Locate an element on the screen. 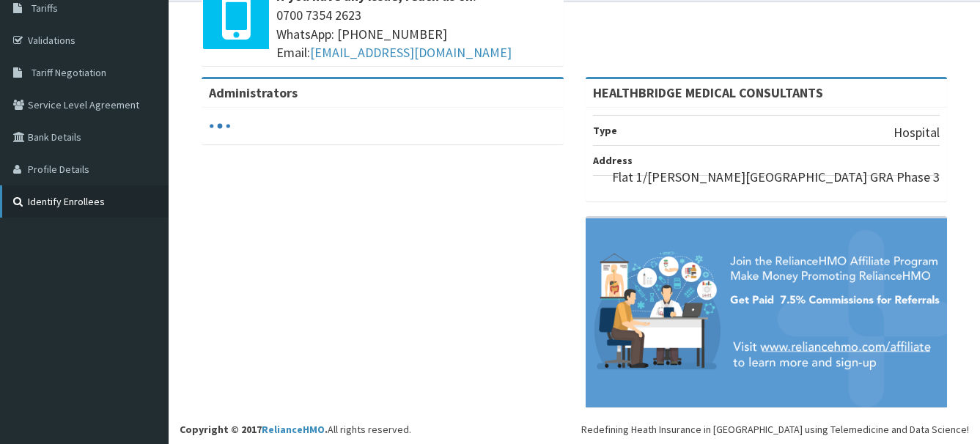 The height and width of the screenshot is (444, 980). img: provider-team-banner.png is located at coordinates (766, 313).